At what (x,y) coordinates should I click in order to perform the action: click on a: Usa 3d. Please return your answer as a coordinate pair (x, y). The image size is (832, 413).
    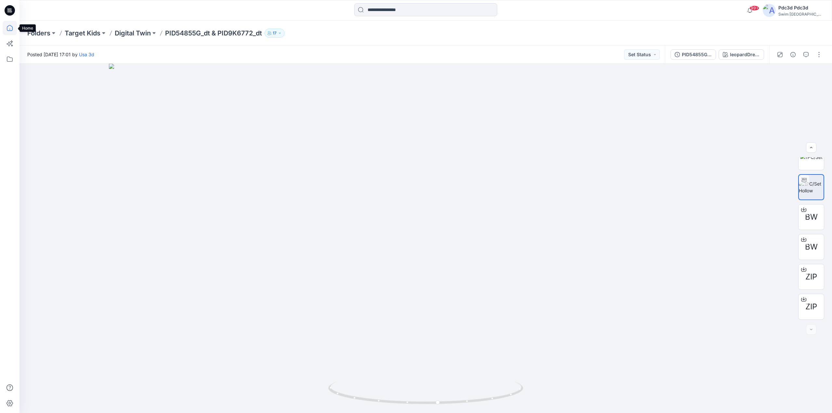
    Looking at the image, I should click on (86, 54).